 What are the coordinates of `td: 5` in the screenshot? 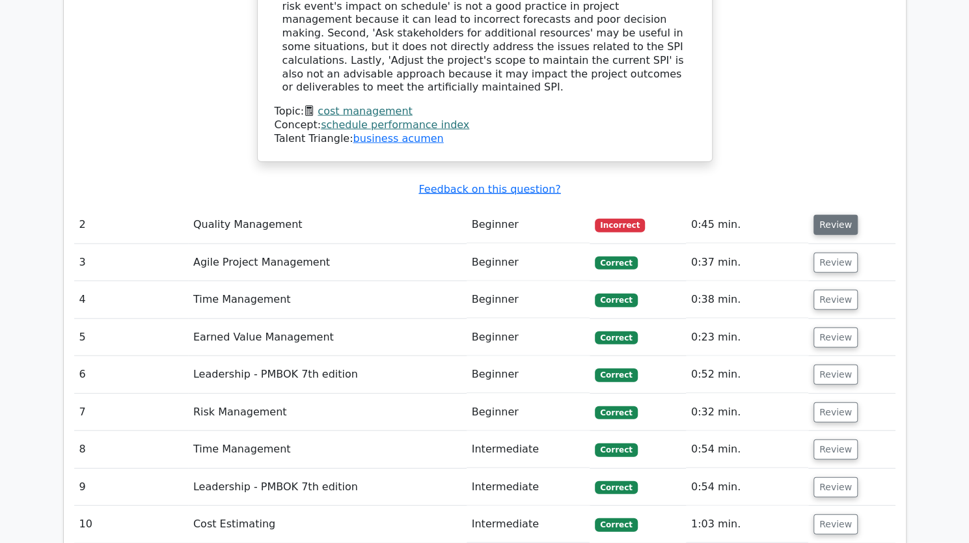 It's located at (131, 337).